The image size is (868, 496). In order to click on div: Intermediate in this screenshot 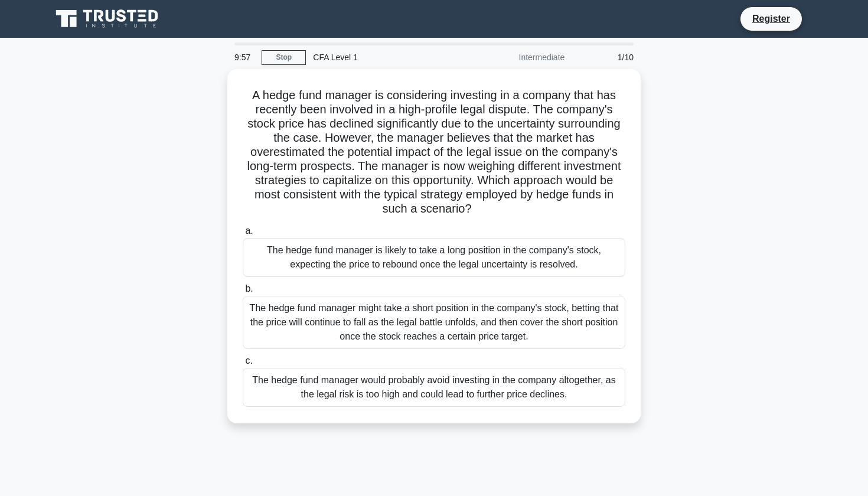, I will do `click(519, 57)`.